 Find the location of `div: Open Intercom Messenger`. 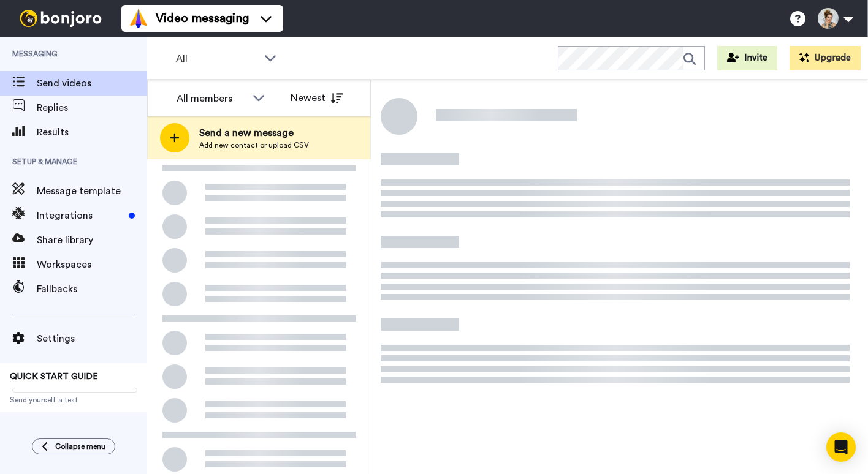

div: Open Intercom Messenger is located at coordinates (841, 447).